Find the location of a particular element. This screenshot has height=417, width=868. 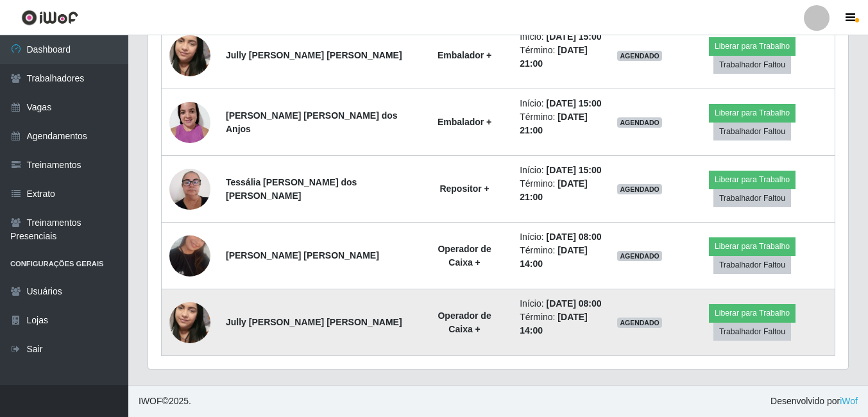

span: Desenvolvido por is located at coordinates (814, 401).